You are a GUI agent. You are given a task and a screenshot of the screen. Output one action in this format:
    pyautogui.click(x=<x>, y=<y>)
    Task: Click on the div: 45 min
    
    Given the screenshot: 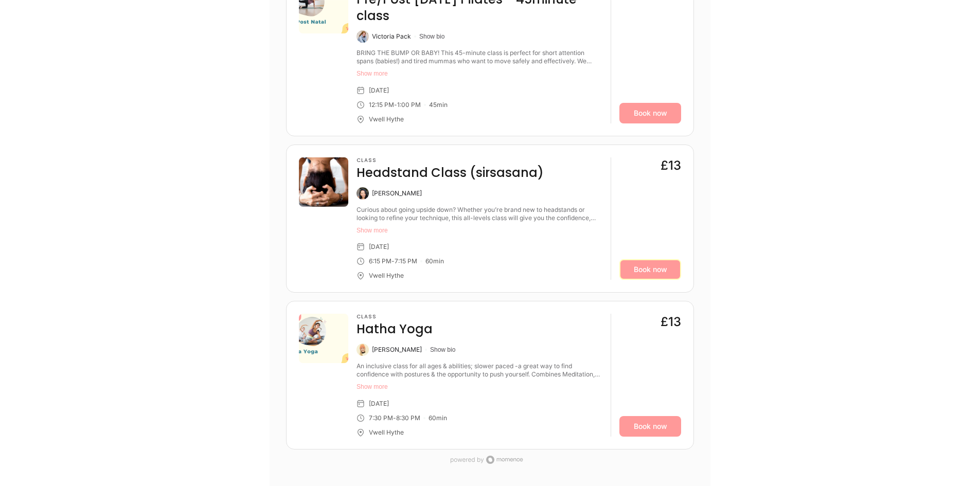 What is the action you would take?
    pyautogui.click(x=438, y=105)
    